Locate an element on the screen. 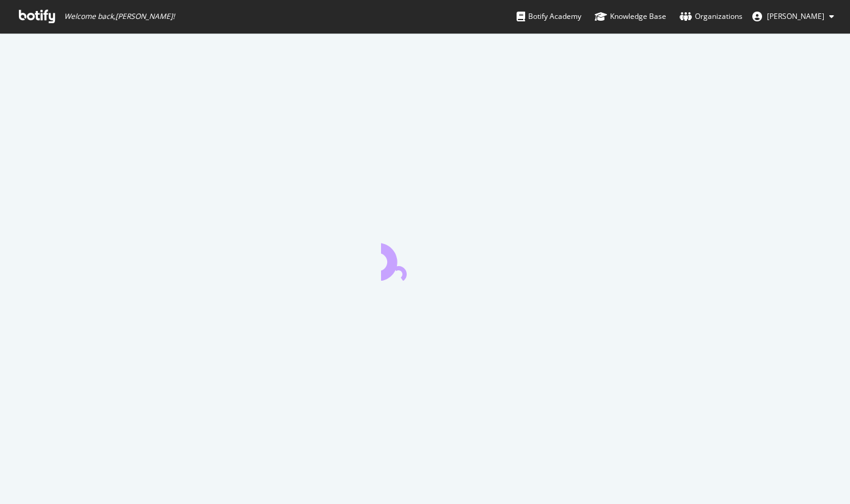 The width and height of the screenshot is (850, 504). div: Knowledge Base is located at coordinates (630, 17).